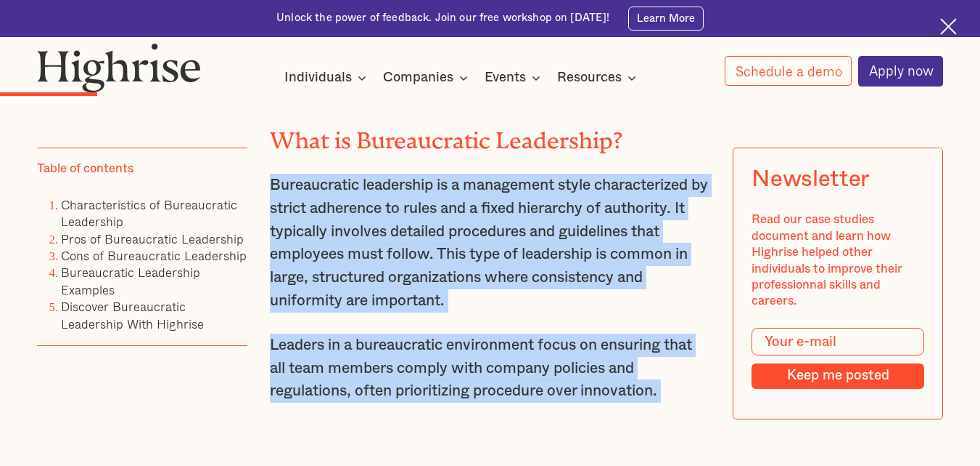 This screenshot has height=466, width=980. I want to click on a: Apply now, so click(901, 71).